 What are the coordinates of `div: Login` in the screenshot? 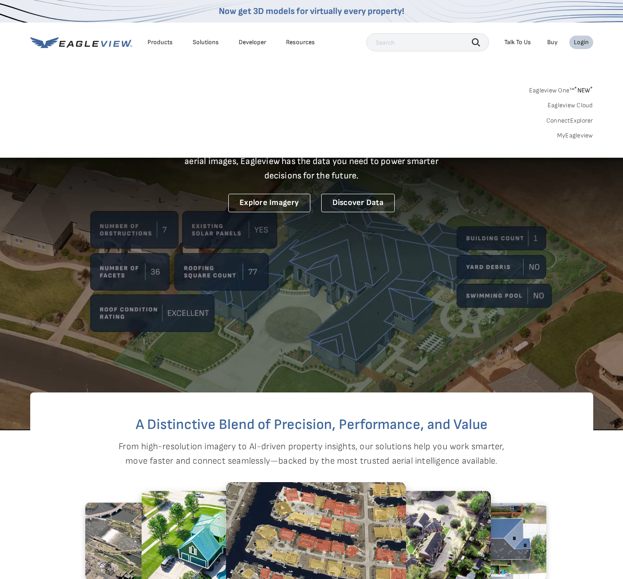 It's located at (581, 42).